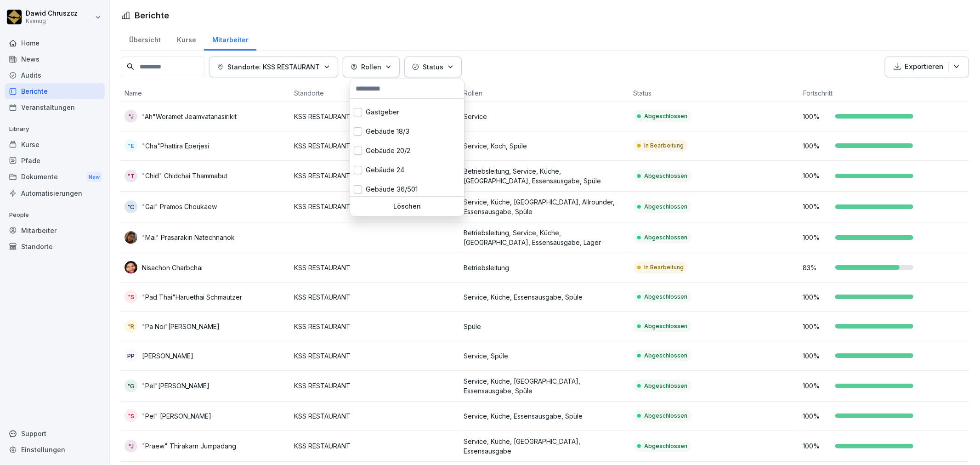 Image resolution: width=980 pixels, height=465 pixels. I want to click on p: Rollen, so click(372, 67).